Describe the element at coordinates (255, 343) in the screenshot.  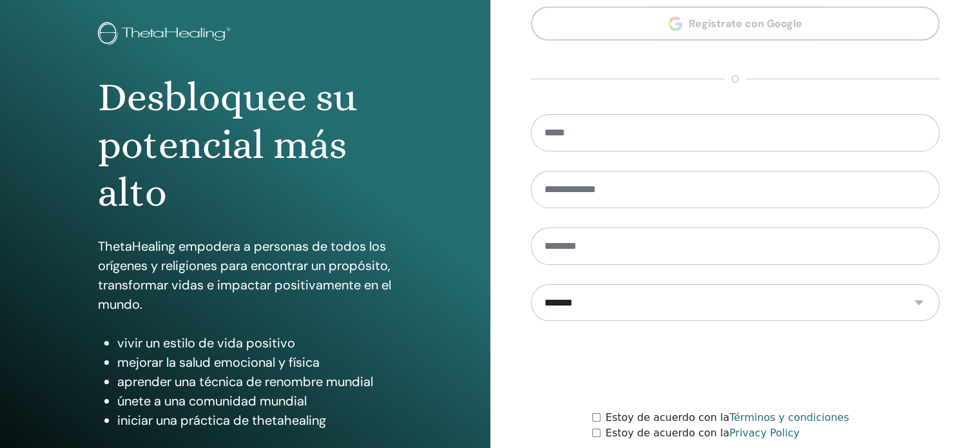
I see `li: vivir un estilo de vida positivo` at that location.